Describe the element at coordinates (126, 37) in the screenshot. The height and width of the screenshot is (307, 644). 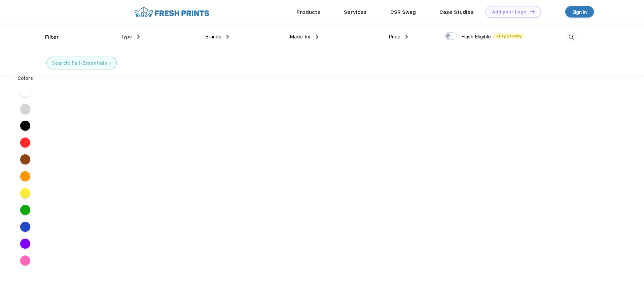
I see `span: Type` at that location.